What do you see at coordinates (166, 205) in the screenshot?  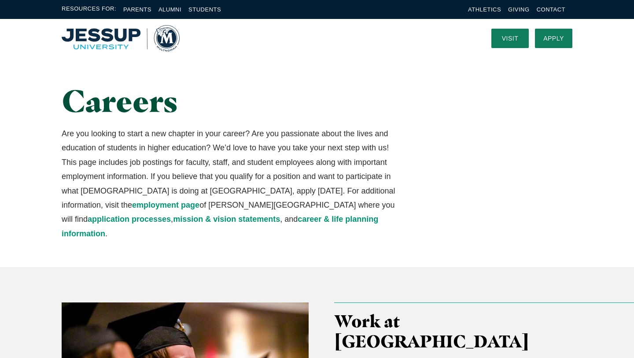 I see `a: employment page` at bounding box center [166, 205].